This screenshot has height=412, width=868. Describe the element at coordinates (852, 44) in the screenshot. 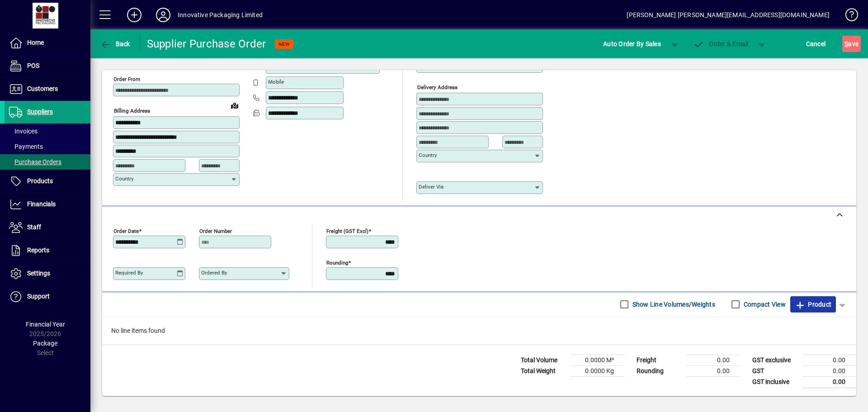

I see `span: ave` at that location.